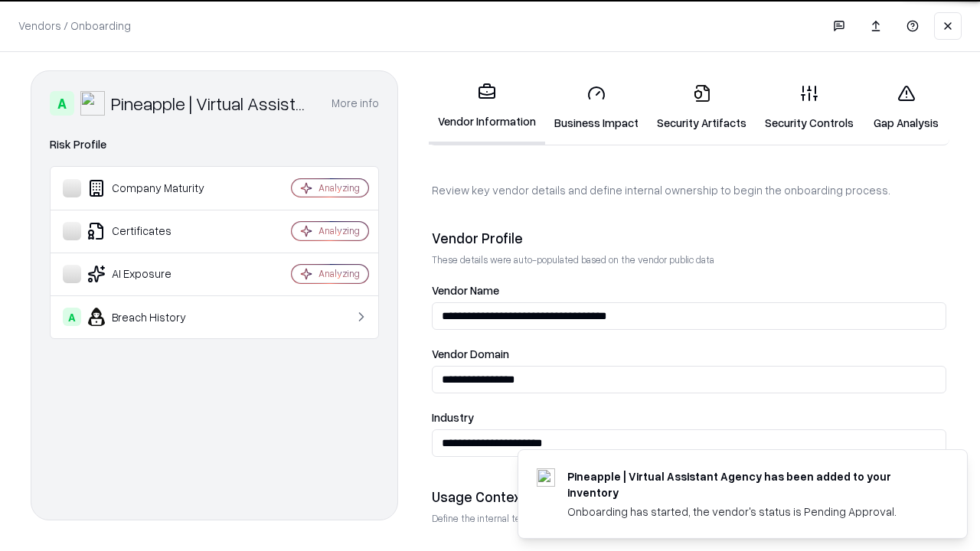 The height and width of the screenshot is (551, 980). I want to click on p: Define the internal team and reason for using this vendor. This helps assess business relevance a..., so click(689, 518).